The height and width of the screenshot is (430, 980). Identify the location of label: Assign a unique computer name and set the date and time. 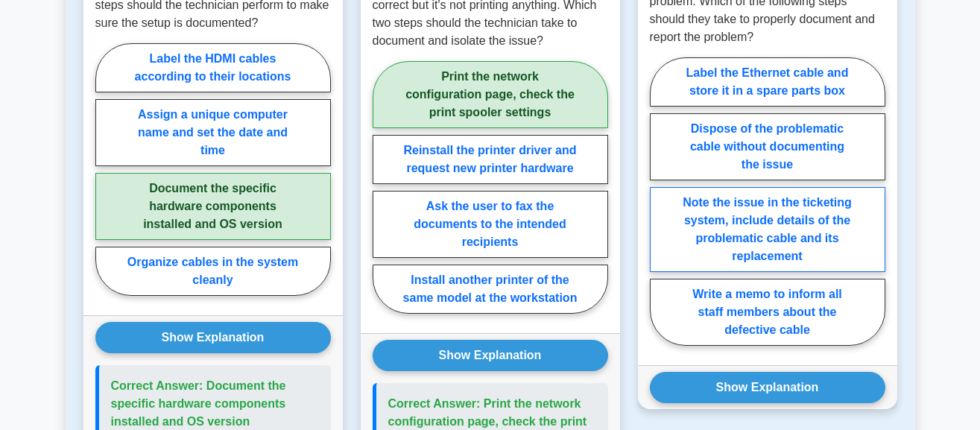
(213, 132).